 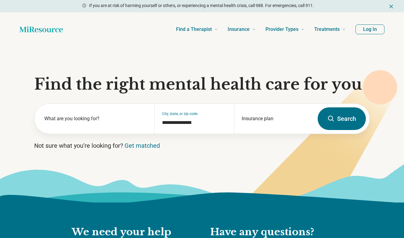 What do you see at coordinates (194, 29) in the screenshot?
I see `span: Find a Therapist` at bounding box center [194, 29].